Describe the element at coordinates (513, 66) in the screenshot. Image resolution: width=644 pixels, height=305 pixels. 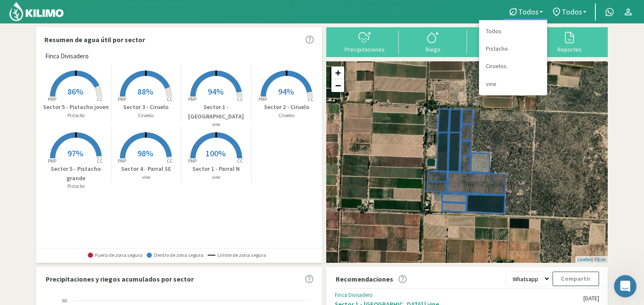
I see `a: Ciruelos` at that location.